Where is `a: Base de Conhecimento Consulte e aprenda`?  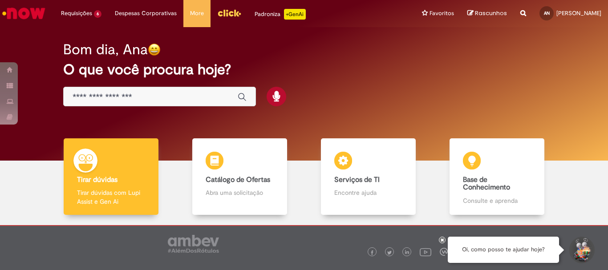
a: Base de Conhecimento Consulte e aprenda is located at coordinates (497, 177).